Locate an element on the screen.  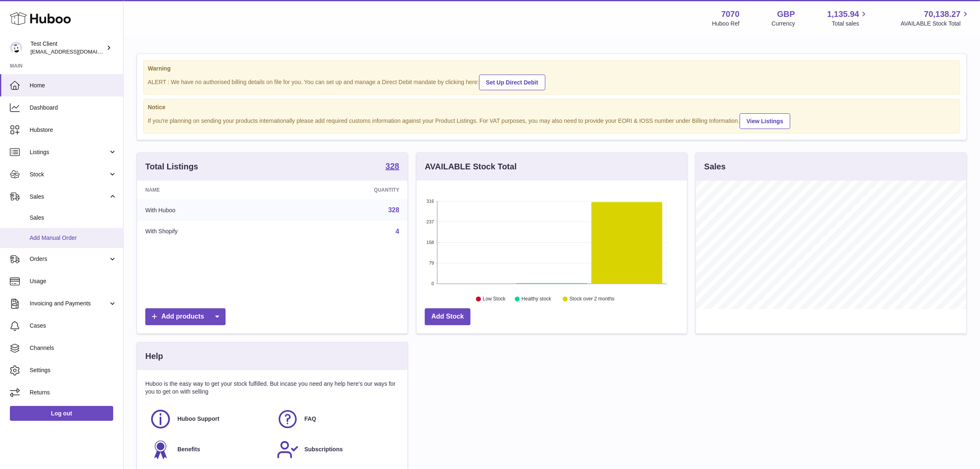
span: Listings is located at coordinates (69, 152).